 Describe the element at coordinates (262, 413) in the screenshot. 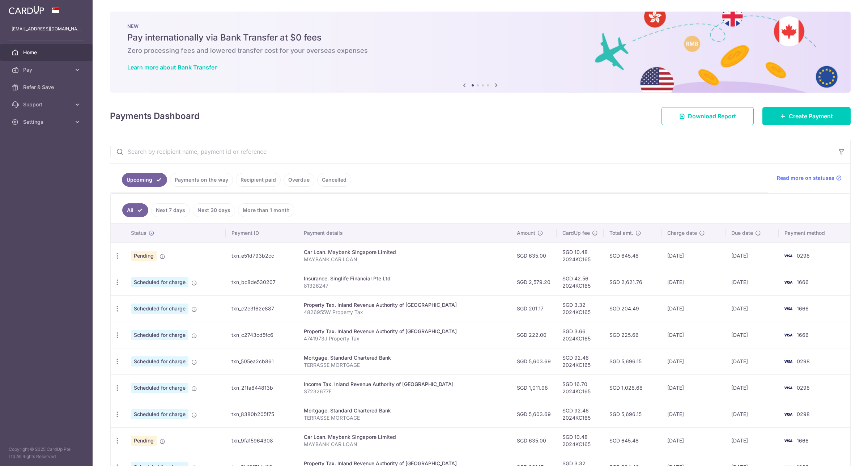

I see `td: txn_8380b205f75` at that location.